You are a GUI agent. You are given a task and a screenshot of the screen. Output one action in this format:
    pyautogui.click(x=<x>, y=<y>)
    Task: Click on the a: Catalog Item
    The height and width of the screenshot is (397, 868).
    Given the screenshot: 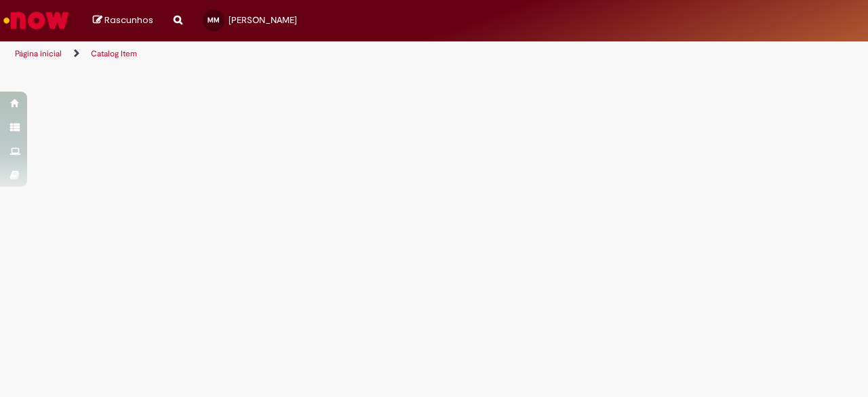 What is the action you would take?
    pyautogui.click(x=114, y=53)
    